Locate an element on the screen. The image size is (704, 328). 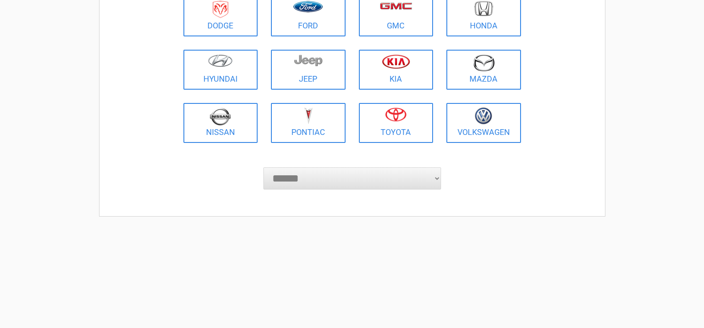
a: Volkswagen is located at coordinates (483, 123).